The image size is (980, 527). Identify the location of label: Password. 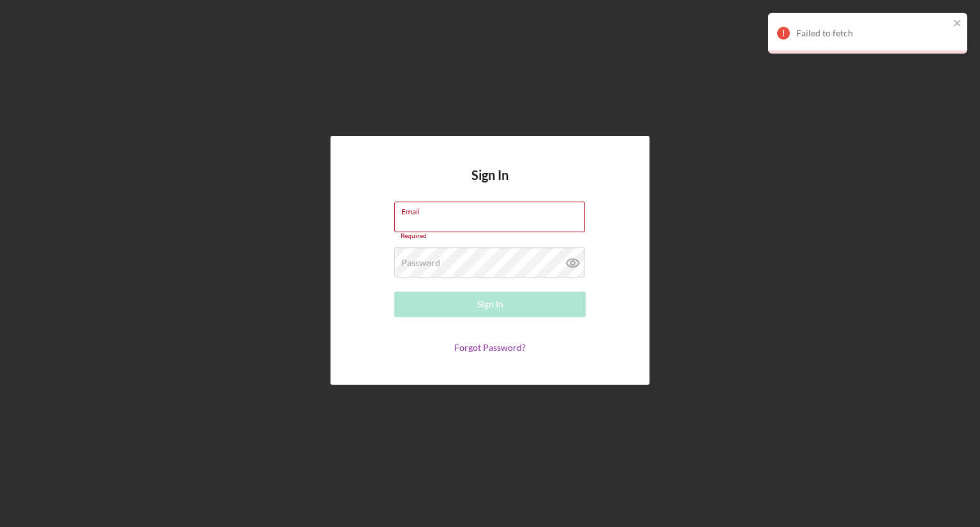
(421, 263).